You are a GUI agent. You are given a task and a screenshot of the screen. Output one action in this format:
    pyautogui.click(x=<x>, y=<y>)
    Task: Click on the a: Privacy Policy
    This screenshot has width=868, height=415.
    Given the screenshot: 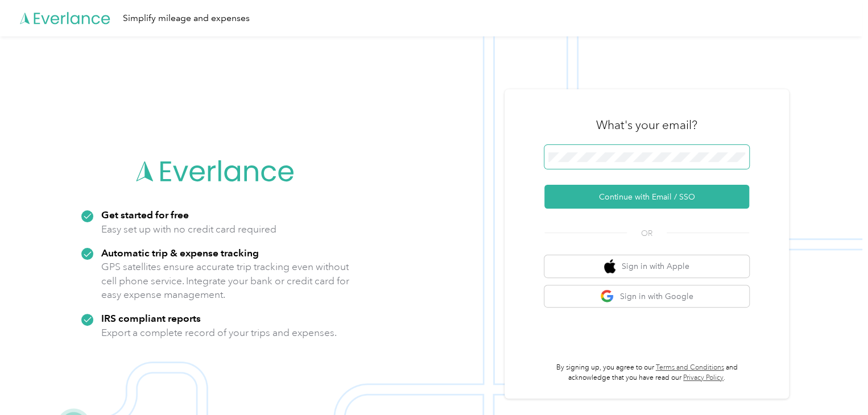 What is the action you would take?
    pyautogui.click(x=703, y=377)
    